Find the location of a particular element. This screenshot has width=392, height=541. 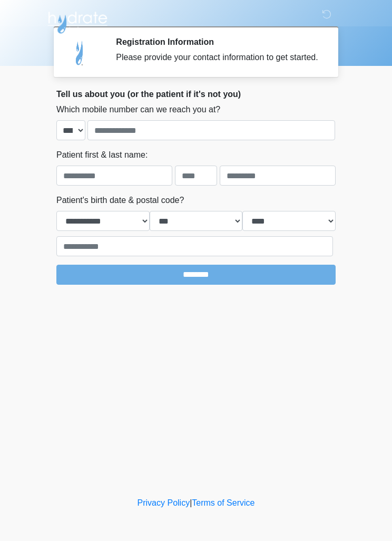

img: Hydrate IV Bar - Scottsdale Logo is located at coordinates (77, 21).